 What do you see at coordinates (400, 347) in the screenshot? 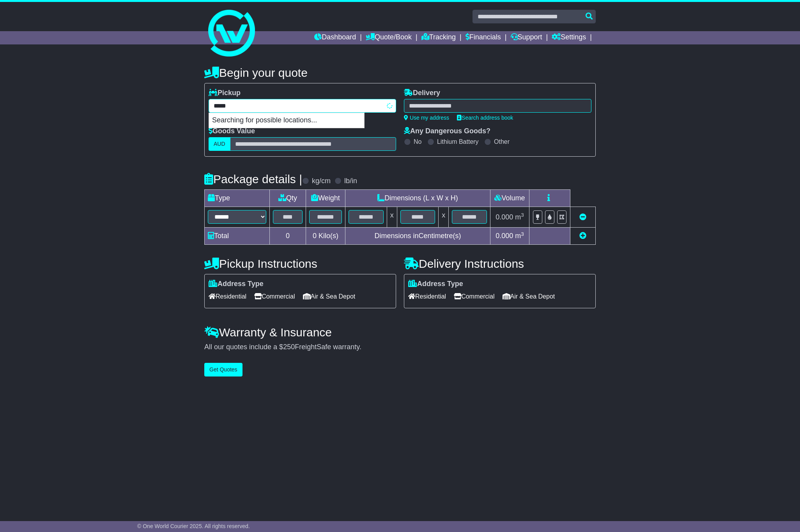
I see `div: All our quotes include a $ FreightSafe warranty.` at bounding box center [400, 347].